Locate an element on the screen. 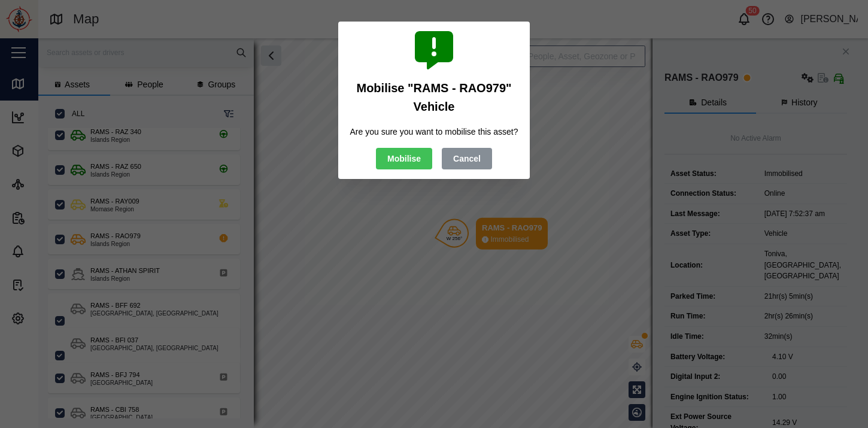 This screenshot has width=868, height=428. div: Are you sure you want to mobilise this asset? is located at coordinates (434, 132).